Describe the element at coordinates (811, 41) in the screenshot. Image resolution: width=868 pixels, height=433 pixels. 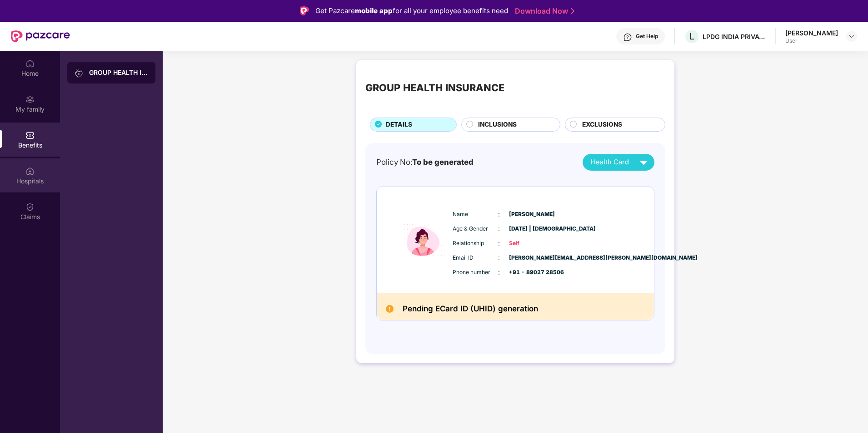
I see `div: User` at that location.